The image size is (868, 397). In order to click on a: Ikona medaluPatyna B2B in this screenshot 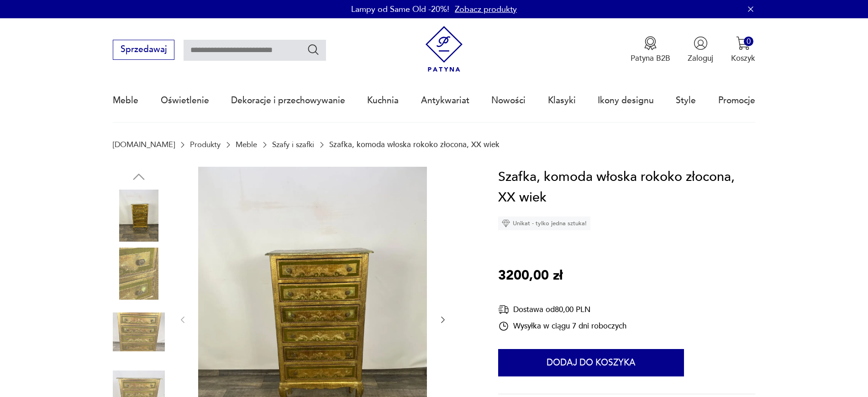, I will do `click(650, 50)`.